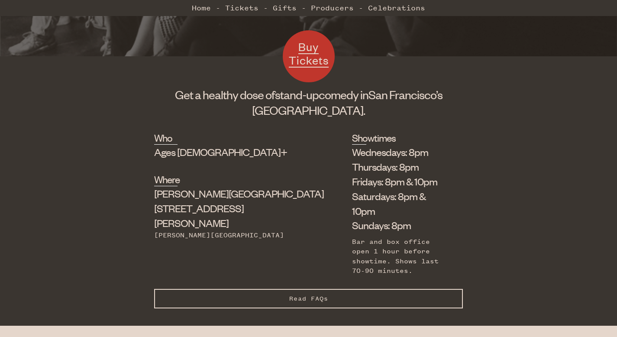  I want to click on h2: Showtimes, so click(360, 138).